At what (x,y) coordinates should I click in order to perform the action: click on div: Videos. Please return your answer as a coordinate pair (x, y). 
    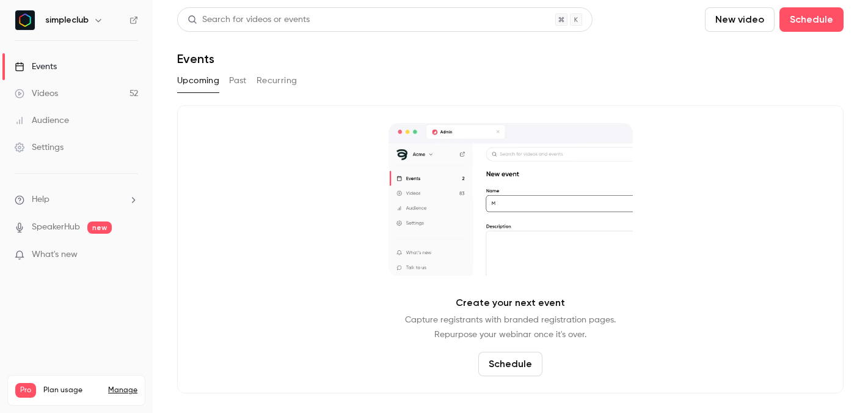
    Looking at the image, I should click on (36, 94).